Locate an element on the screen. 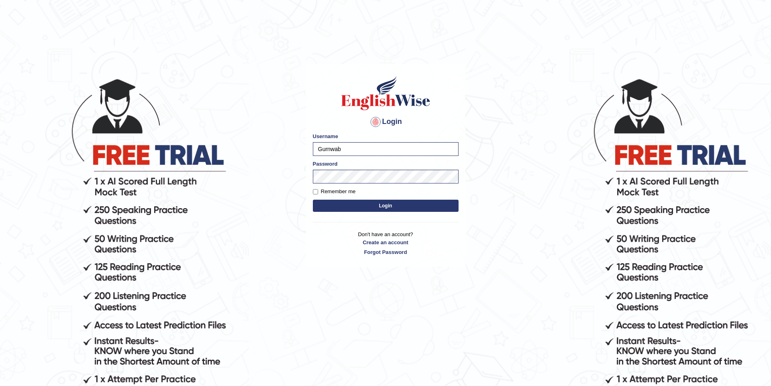 This screenshot has width=771, height=386. a: Forgot Password is located at coordinates (386, 252).